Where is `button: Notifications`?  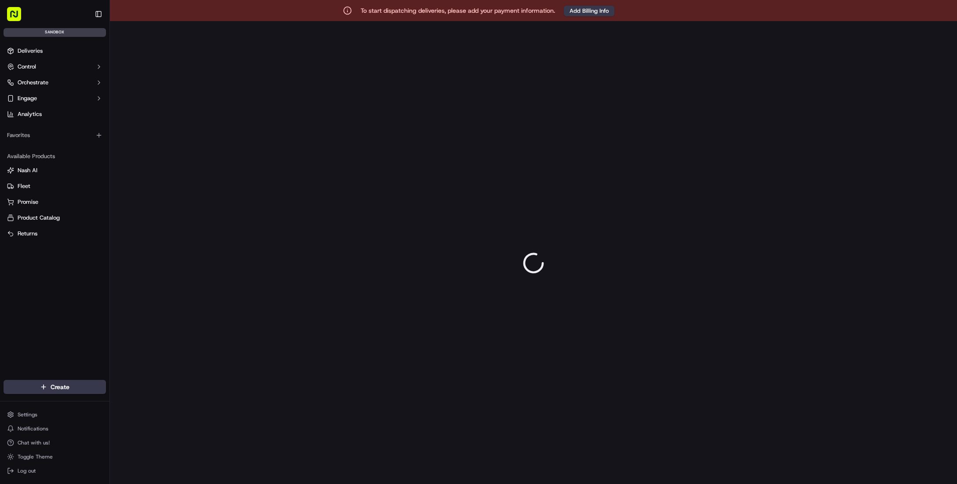
button: Notifications is located at coordinates (55, 429).